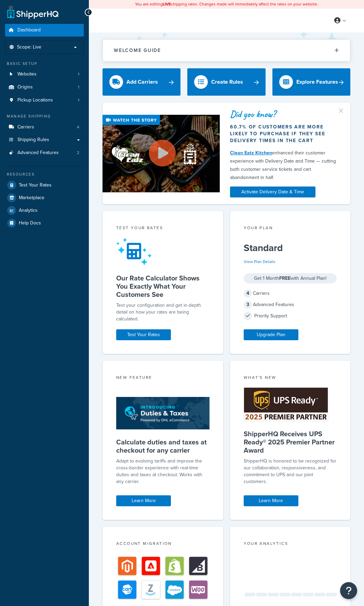  I want to click on span: Advanced Features, so click(38, 153).